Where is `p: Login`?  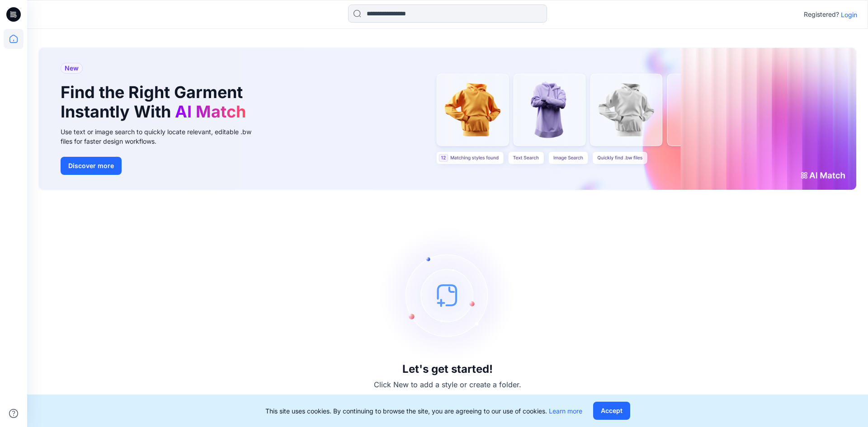
p: Login is located at coordinates (849, 15).